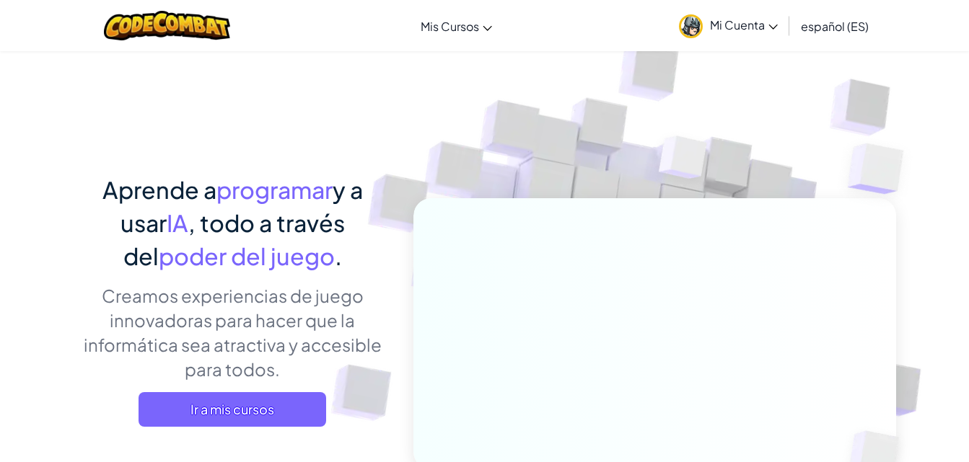 The image size is (969, 462). I want to click on span: Mis Cursos, so click(449, 26).